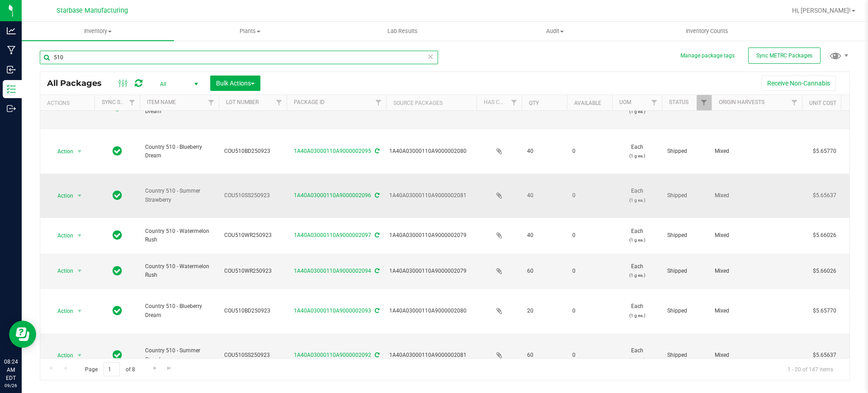  Describe the element at coordinates (333, 355) in the screenshot. I see `a: 1A40A03000110A9000002092` at that location.